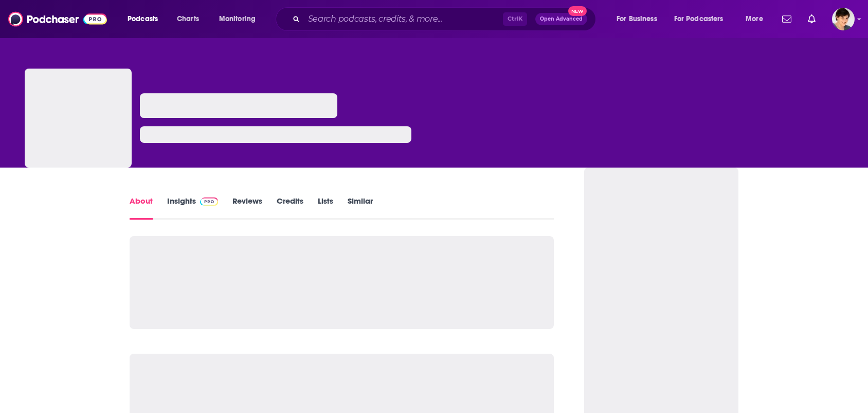 Image resolution: width=868 pixels, height=413 pixels. What do you see at coordinates (248, 208) in the screenshot?
I see `a: Reviews` at bounding box center [248, 208].